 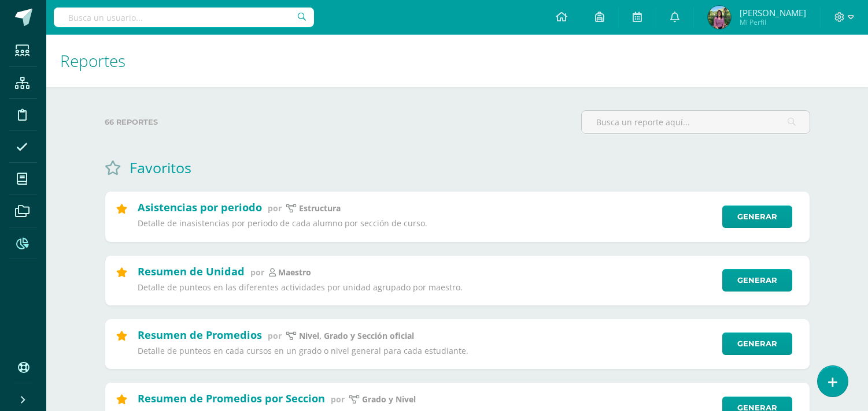 What do you see at coordinates (231, 399) in the screenshot?
I see `h2: Resumen de Promedios por Seccion` at bounding box center [231, 399].